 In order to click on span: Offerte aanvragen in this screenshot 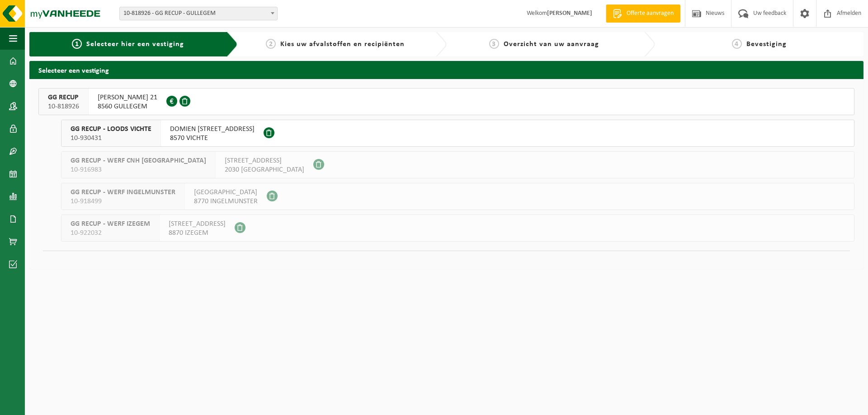, I will do `click(650, 13)`.